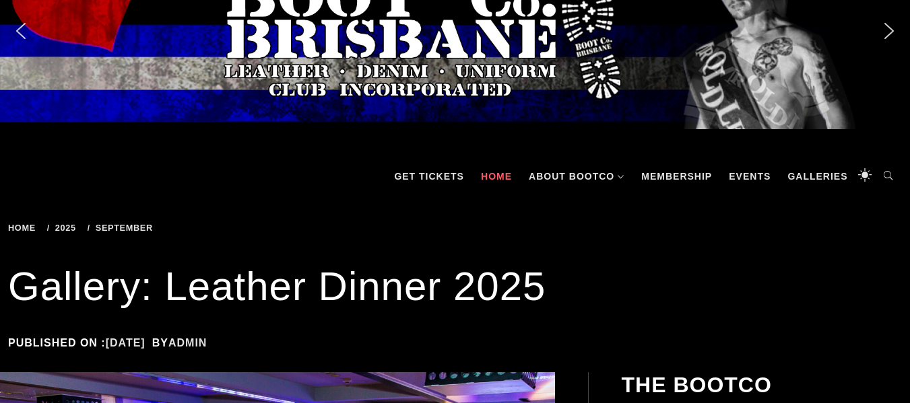 The width and height of the screenshot is (910, 403). Describe the element at coordinates (64, 228) in the screenshot. I see `a: 2025` at that location.